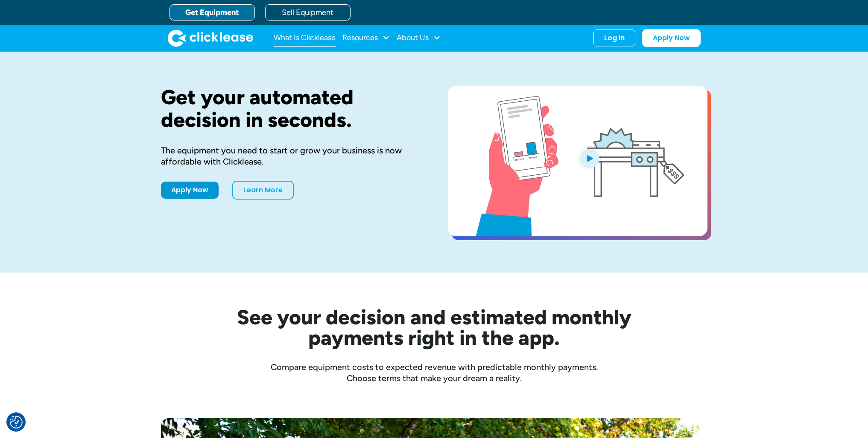  I want to click on img: Clicklease logo, so click(210, 38).